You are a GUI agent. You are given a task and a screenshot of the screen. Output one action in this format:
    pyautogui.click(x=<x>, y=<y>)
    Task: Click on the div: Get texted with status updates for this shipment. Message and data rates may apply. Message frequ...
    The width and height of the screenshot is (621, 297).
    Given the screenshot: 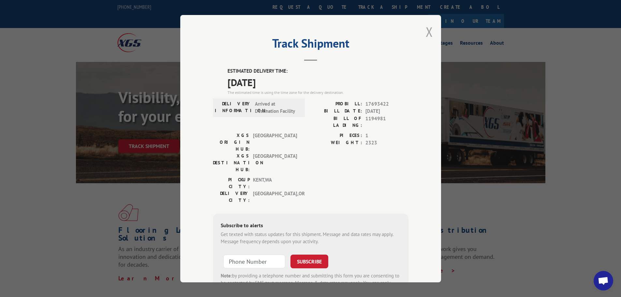 What is the action you would take?
    pyautogui.click(x=311, y=238)
    